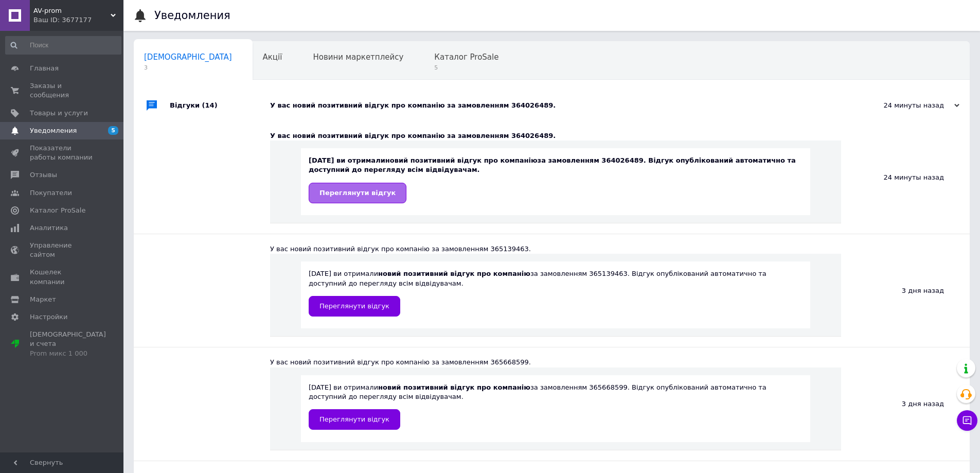 The image size is (980, 473). I want to click on button: Чат с покупателем, so click(967, 421).